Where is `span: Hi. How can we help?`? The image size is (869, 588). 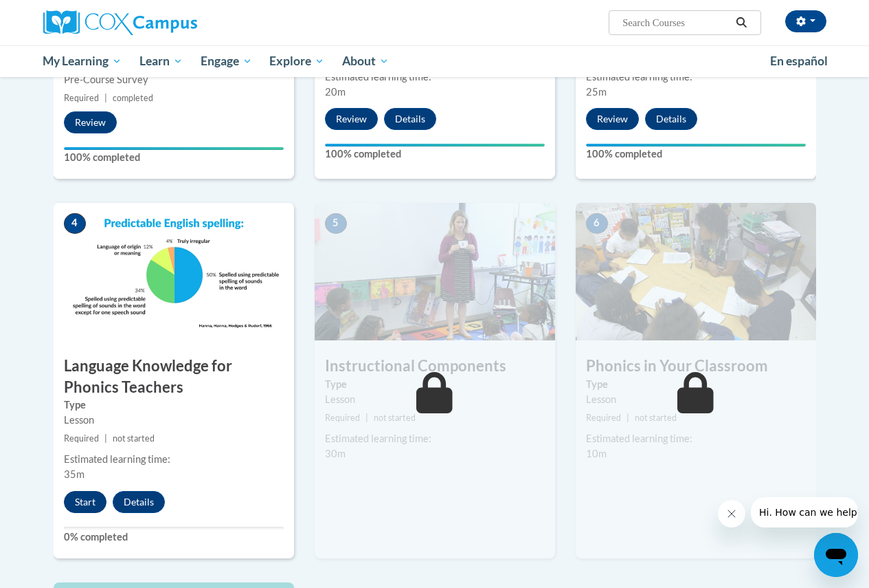
span: Hi. How can we help? is located at coordinates (60, 15).